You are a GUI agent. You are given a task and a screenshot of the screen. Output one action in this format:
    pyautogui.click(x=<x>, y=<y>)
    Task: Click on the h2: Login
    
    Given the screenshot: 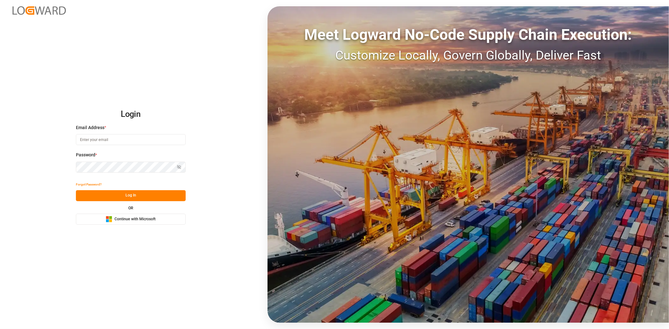 What is the action you would take?
    pyautogui.click(x=131, y=115)
    